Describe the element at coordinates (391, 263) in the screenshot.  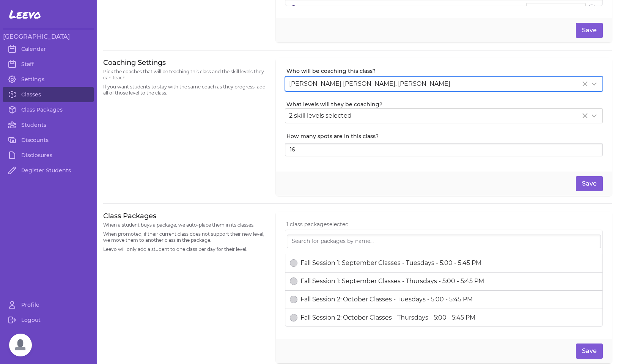
I see `p: Fall Session 1: September Classes - Tuesdays - 5:00 - 5:45 PM` at that location.